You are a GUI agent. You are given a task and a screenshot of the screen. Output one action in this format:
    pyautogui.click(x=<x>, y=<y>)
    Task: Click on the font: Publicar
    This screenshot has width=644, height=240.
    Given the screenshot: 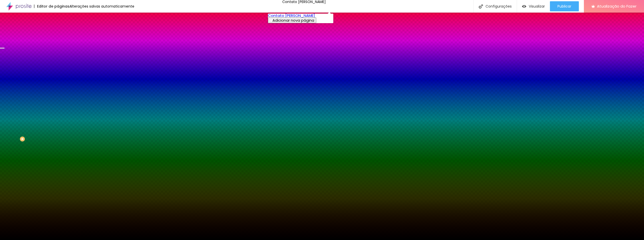 What is the action you would take?
    pyautogui.click(x=564, y=7)
    